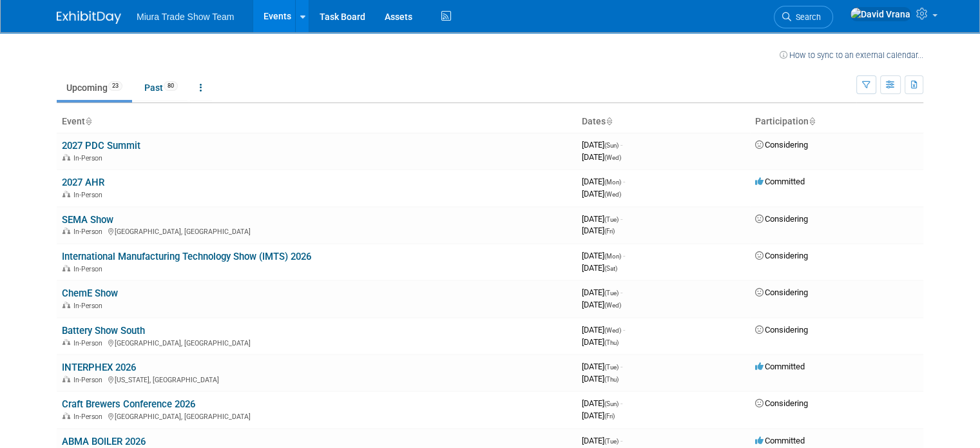 The width and height of the screenshot is (980, 448). Describe the element at coordinates (83, 183) in the screenshot. I see `a: 2027 AHR` at that location.